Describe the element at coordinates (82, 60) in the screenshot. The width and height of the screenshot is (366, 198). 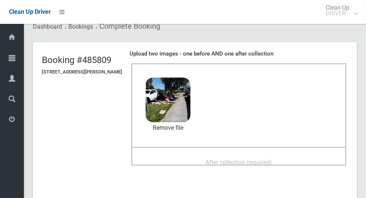
I see `h2: Booking #485809` at that location.